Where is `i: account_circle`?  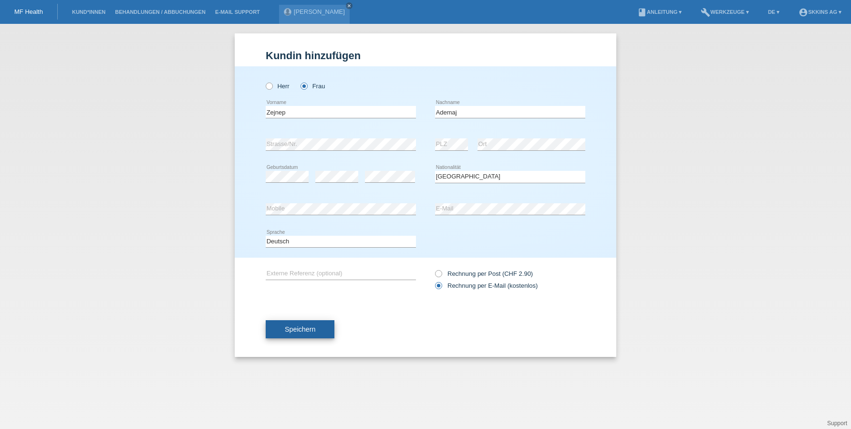
i: account_circle is located at coordinates (804, 12).